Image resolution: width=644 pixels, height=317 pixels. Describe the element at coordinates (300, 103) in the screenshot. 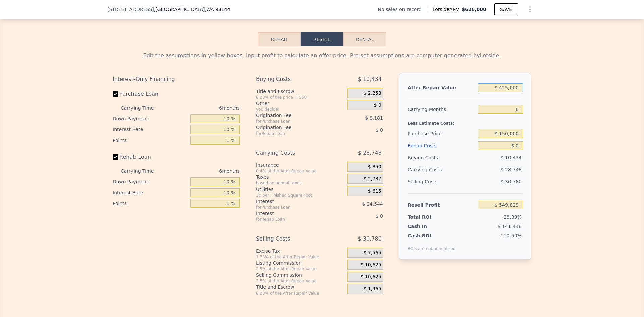

I see `div: Other` at that location.